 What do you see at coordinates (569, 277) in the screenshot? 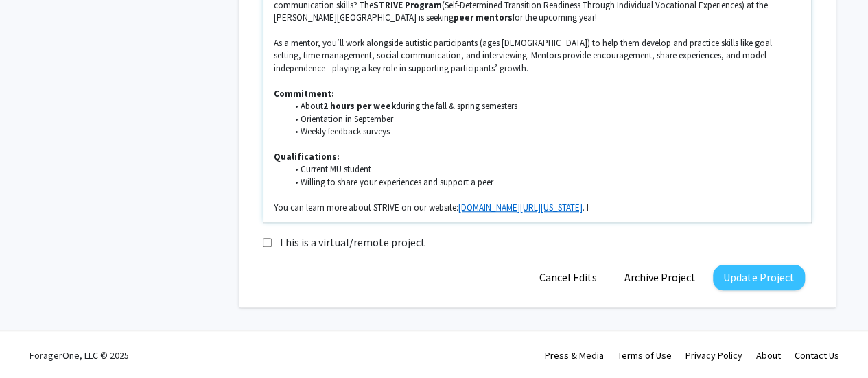
I see `button: Cancel Edits` at bounding box center [569, 277].